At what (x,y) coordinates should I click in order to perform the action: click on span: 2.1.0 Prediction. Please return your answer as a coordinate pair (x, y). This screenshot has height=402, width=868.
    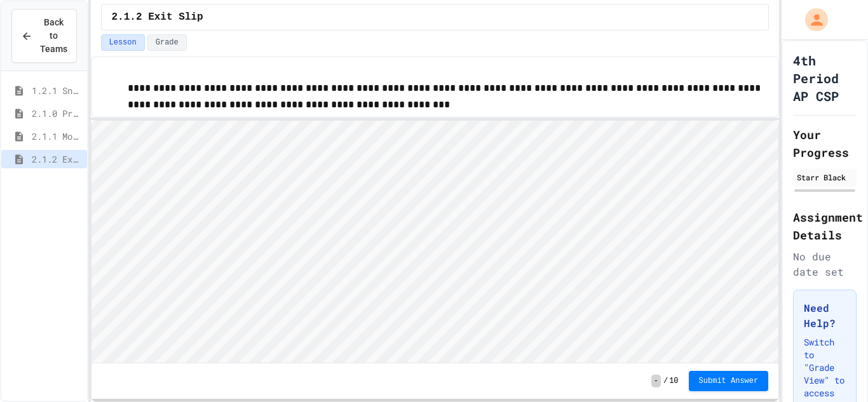
    Looking at the image, I should click on (57, 113).